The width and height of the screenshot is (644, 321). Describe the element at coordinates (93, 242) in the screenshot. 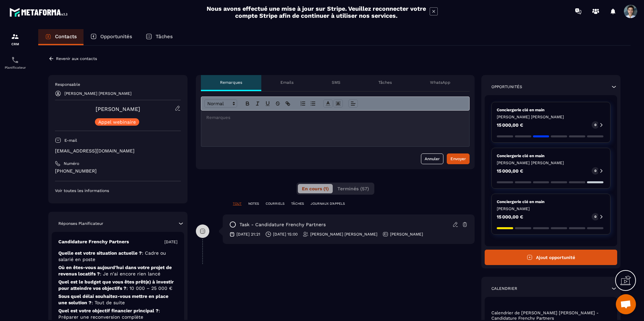

I see `p: Candidature Frenchy Partners` at that location.